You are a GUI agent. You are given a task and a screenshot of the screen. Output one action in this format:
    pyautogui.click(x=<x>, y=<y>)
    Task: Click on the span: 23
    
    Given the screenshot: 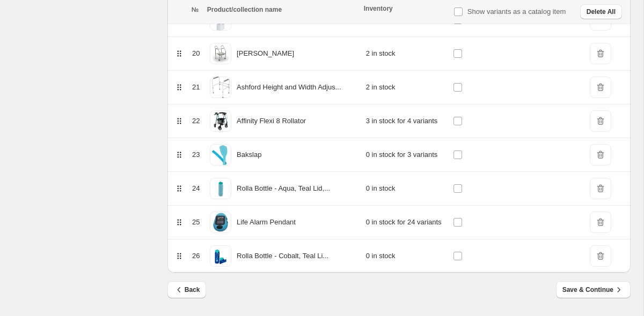 What is the action you would take?
    pyautogui.click(x=196, y=154)
    